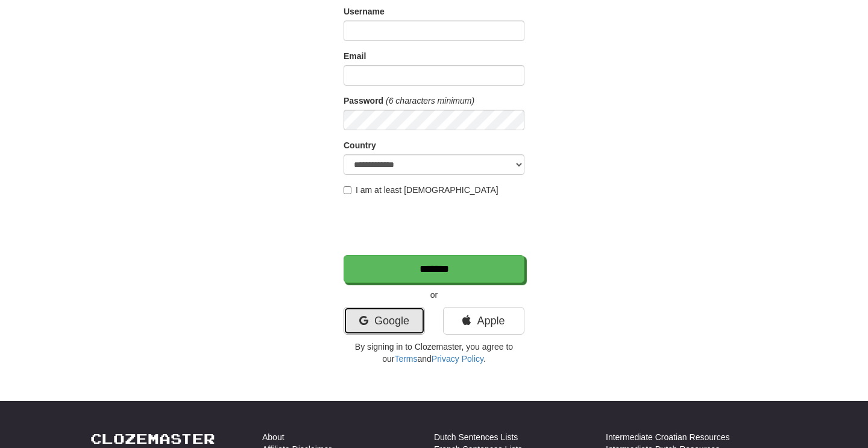 The height and width of the screenshot is (448, 868). I want to click on label: Email, so click(354, 56).